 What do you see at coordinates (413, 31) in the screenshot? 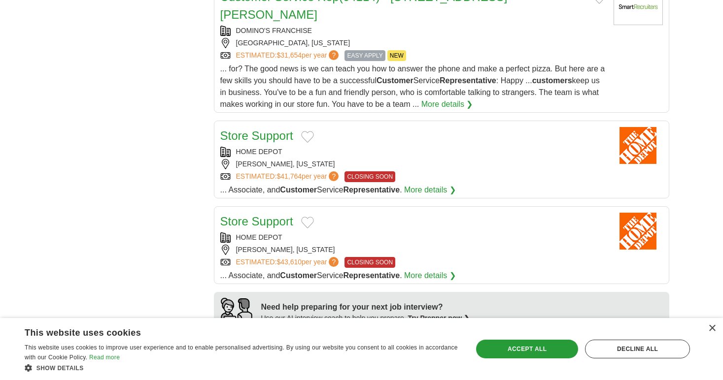
I see `div: DOMINO'S FRANCHISE` at bounding box center [413, 31].